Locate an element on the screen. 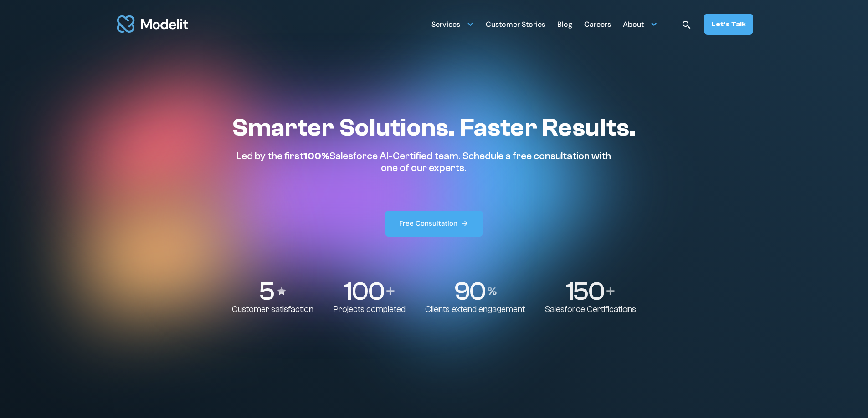 This screenshot has height=418, width=868. p: 150 is located at coordinates (584, 291).